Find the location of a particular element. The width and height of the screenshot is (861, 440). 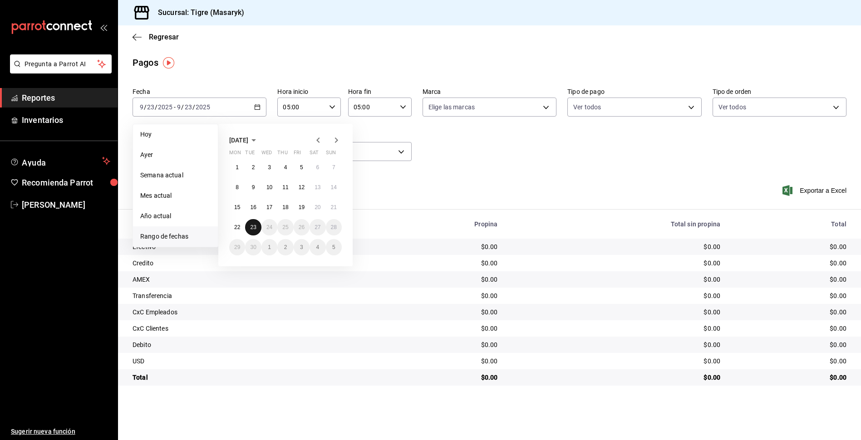

button: October 4, 2025 is located at coordinates (317, 247).